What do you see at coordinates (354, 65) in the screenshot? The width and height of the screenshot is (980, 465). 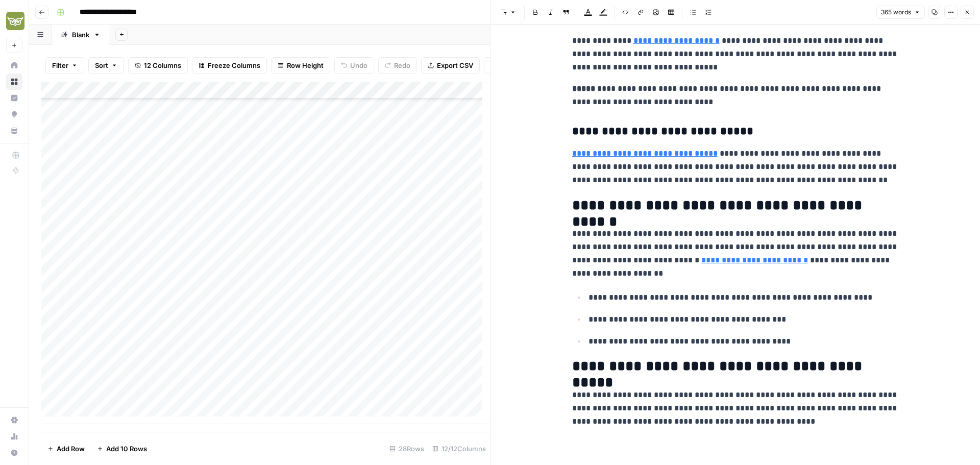 I see `button: Undo` at bounding box center [354, 65].